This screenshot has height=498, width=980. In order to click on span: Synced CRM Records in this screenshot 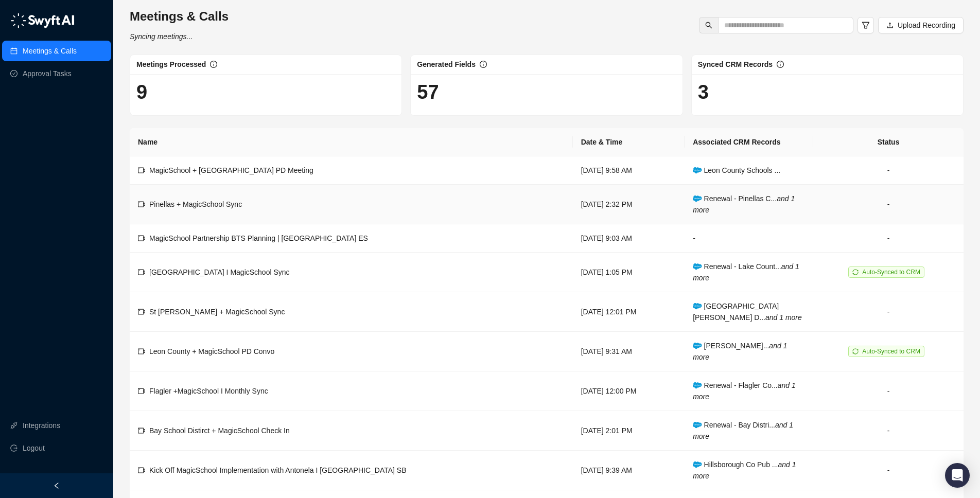, I will do `click(735, 64)`.